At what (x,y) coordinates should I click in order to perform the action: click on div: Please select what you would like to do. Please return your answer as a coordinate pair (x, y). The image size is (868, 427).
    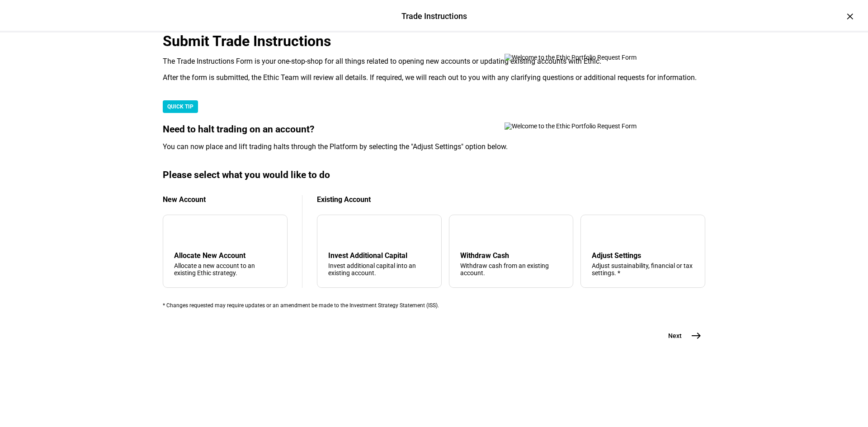
    Looking at the image, I should click on (434, 174).